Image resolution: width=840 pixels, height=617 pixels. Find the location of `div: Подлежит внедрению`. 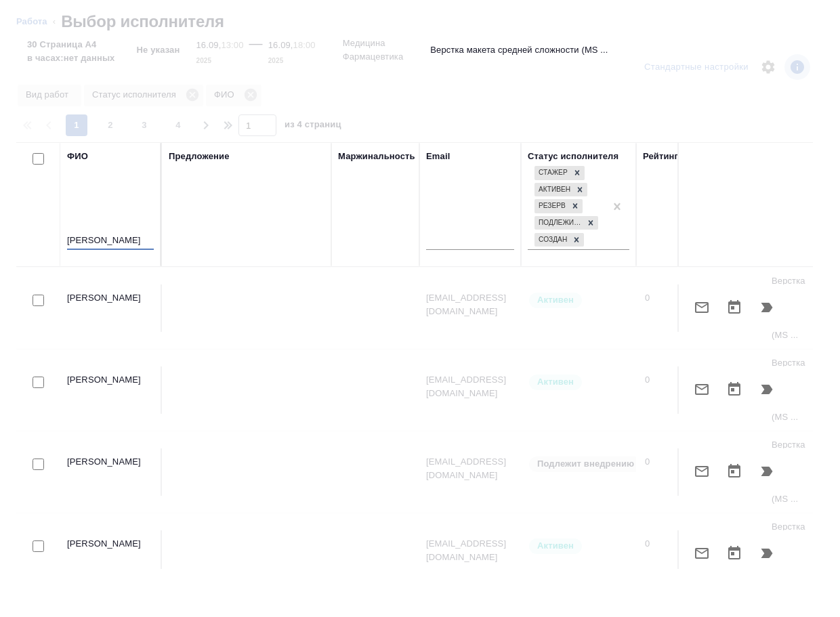

div: Подлежит внедрению is located at coordinates (559, 223).